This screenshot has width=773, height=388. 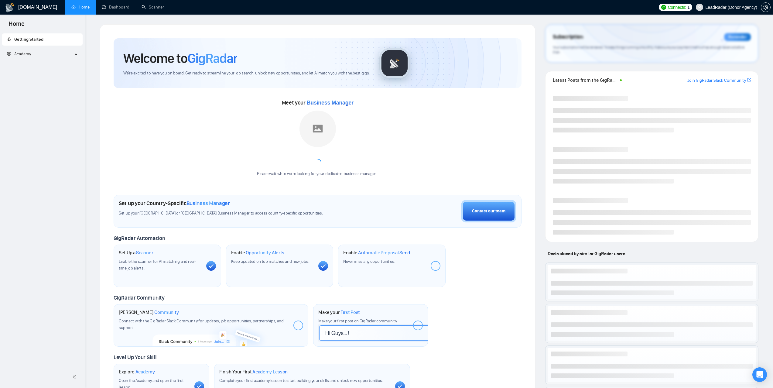 What do you see at coordinates (749, 80) in the screenshot?
I see `a: export` at bounding box center [749, 80].